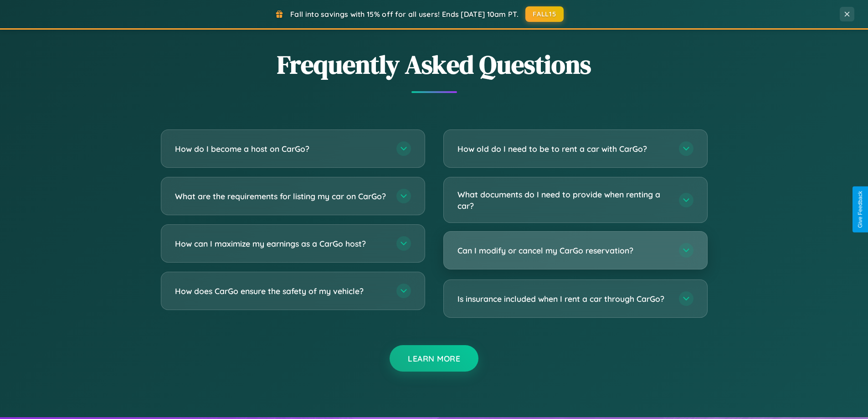 Image resolution: width=868 pixels, height=419 pixels. What do you see at coordinates (564, 251) in the screenshot?
I see `h3: Can I modify or cancel my CarGo reservation?` at bounding box center [564, 251].